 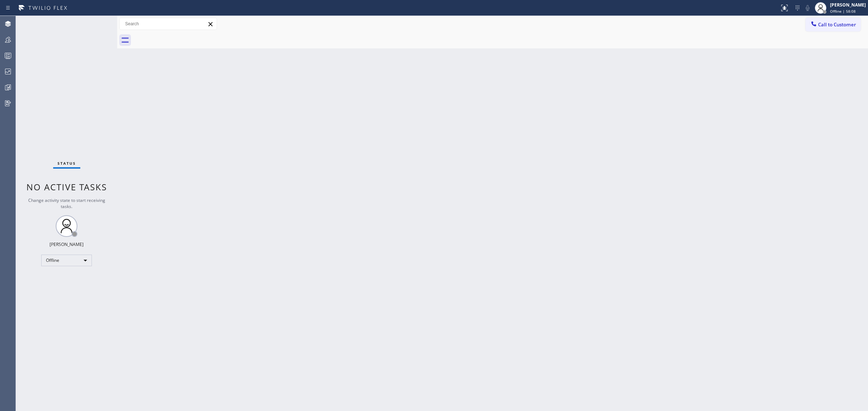 I want to click on span: Call to Customer, so click(x=836, y=24).